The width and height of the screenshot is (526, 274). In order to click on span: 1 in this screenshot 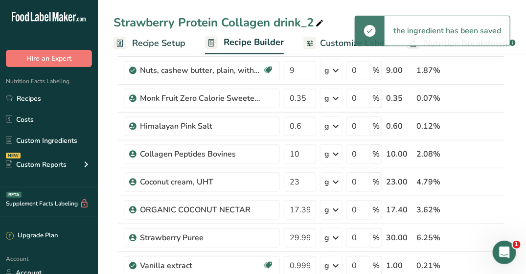, I will do `click(517, 245)`.